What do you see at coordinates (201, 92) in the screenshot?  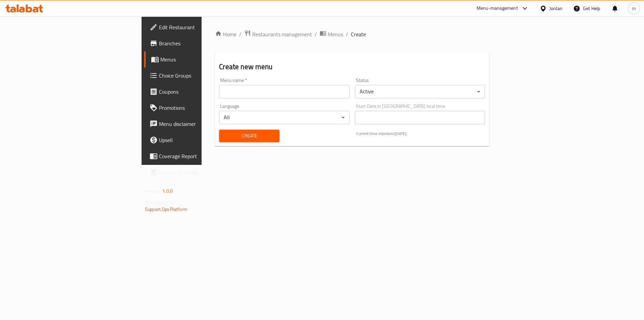 I see `span: Coupons` at bounding box center [201, 92].